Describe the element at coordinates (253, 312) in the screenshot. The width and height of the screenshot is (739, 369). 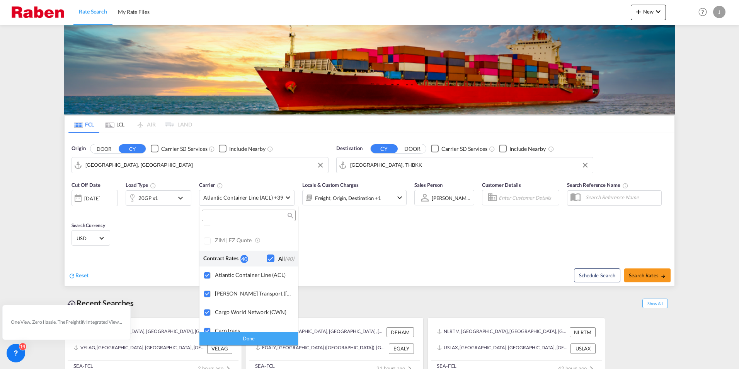
I see `div: Cargo World Network (CWN)` at that location.